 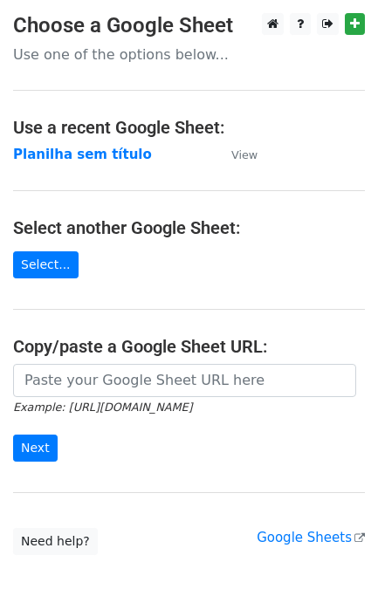 I want to click on small: View, so click(x=244, y=154).